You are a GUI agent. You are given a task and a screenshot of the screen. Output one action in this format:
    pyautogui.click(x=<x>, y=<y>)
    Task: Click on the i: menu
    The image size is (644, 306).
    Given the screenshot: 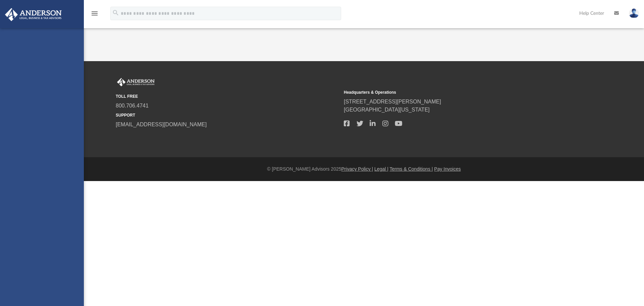 What is the action you would take?
    pyautogui.click(x=95, y=13)
    